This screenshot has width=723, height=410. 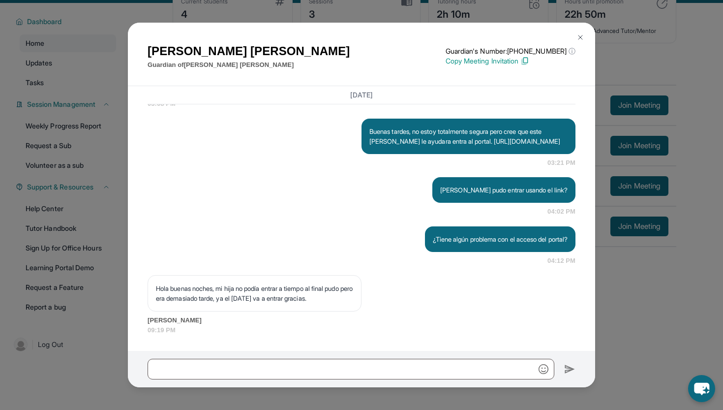 I want to click on p: ¿Tiene algún problema con el acceso del portal?, so click(x=500, y=239).